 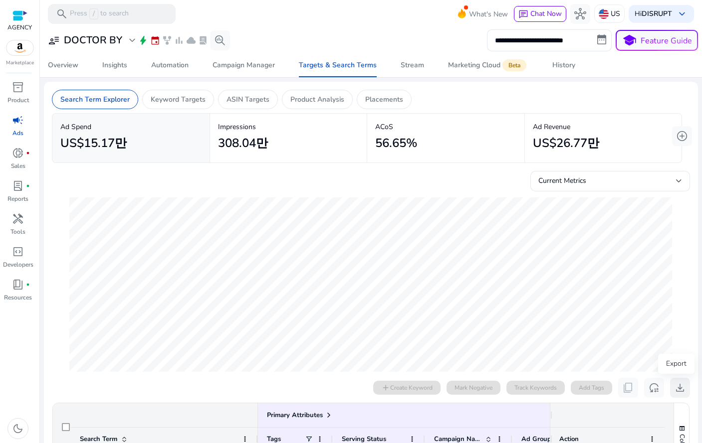 I want to click on p: Keyword Targets, so click(x=178, y=99).